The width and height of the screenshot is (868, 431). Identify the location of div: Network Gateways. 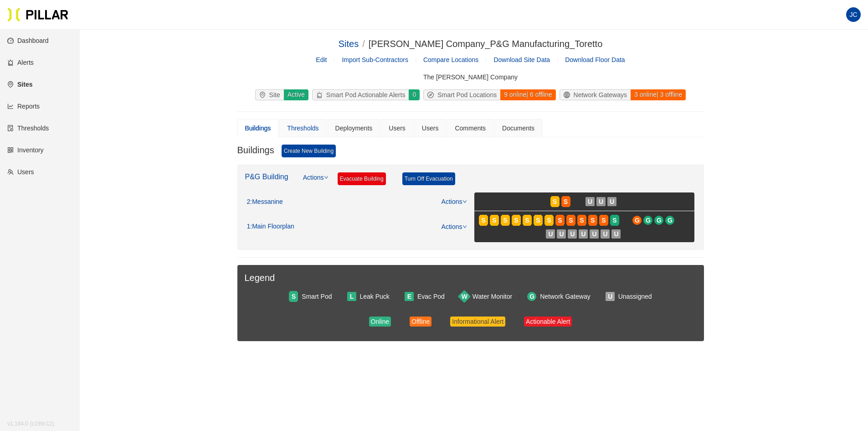
(595, 94).